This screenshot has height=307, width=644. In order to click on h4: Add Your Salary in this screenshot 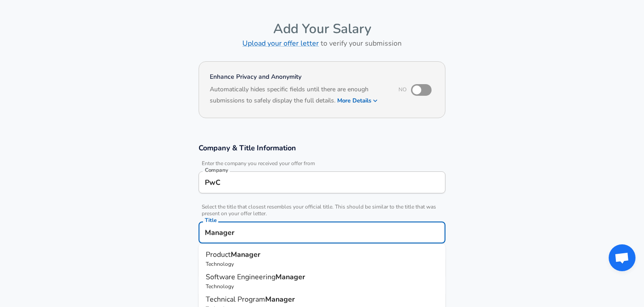, I will do `click(322, 29)`.